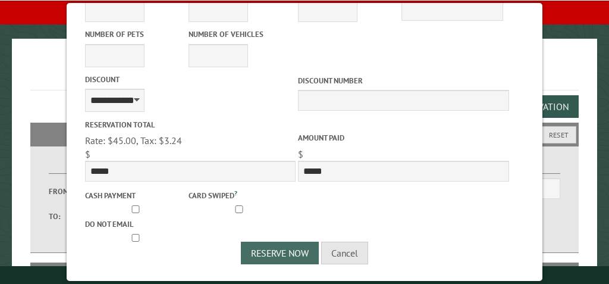 The image size is (609, 284). What do you see at coordinates (250, 13) in the screenshot?
I see `a: Customers` at bounding box center [250, 13].